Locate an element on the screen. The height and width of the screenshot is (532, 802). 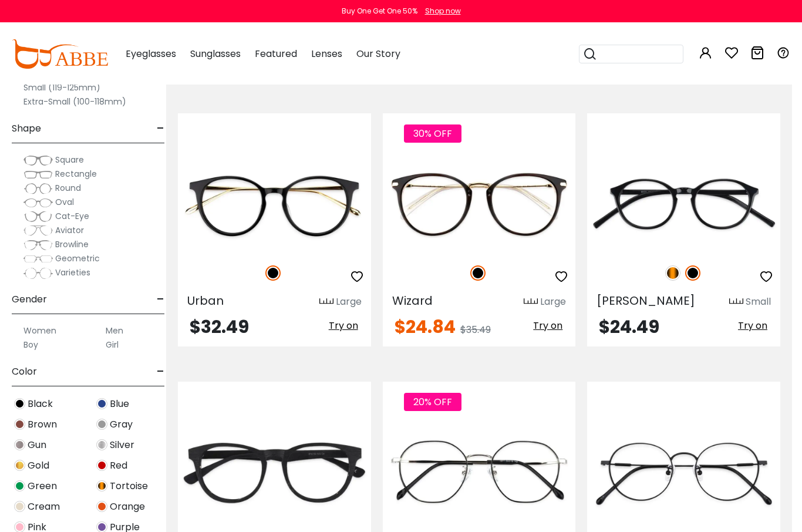
label: Women is located at coordinates (40, 330).